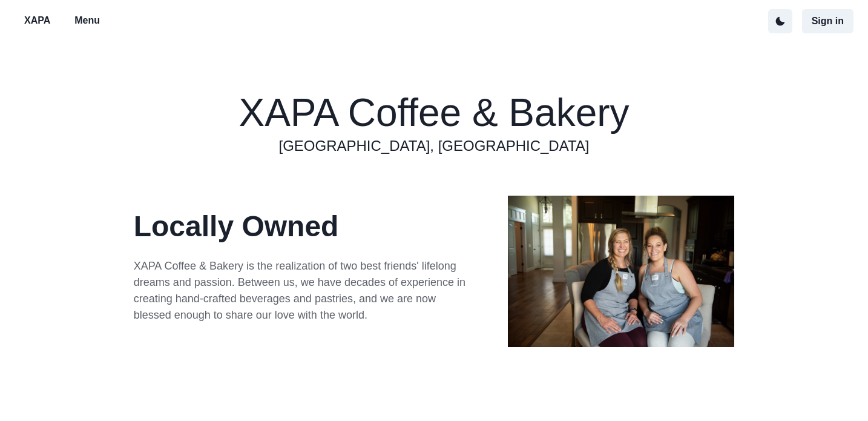 The image size is (868, 421). What do you see at coordinates (828, 21) in the screenshot?
I see `button: Sign in` at bounding box center [828, 21].